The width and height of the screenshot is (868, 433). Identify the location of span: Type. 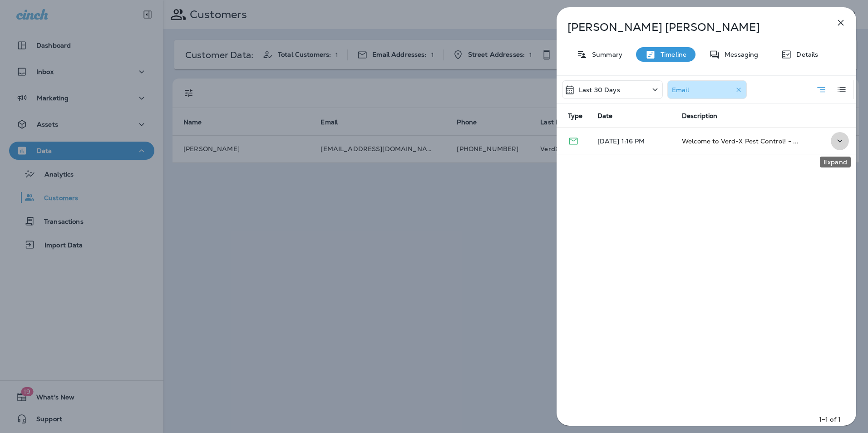
(575, 116).